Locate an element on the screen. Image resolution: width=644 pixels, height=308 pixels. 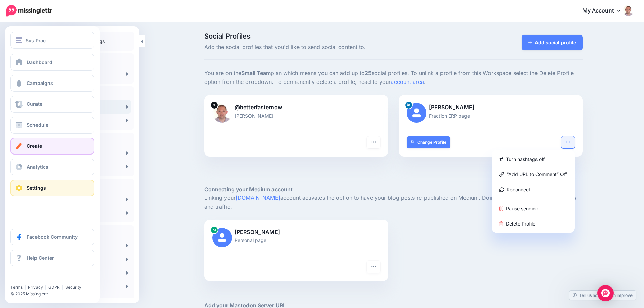
a: Tell us how we can improve is located at coordinates (602, 296).